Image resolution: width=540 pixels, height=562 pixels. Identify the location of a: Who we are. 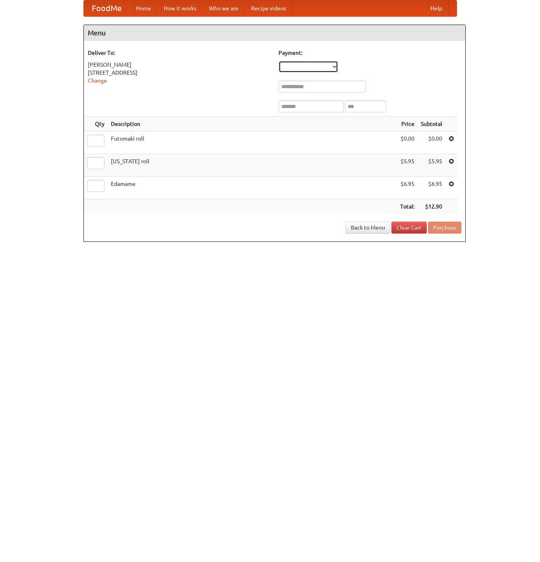
(224, 8).